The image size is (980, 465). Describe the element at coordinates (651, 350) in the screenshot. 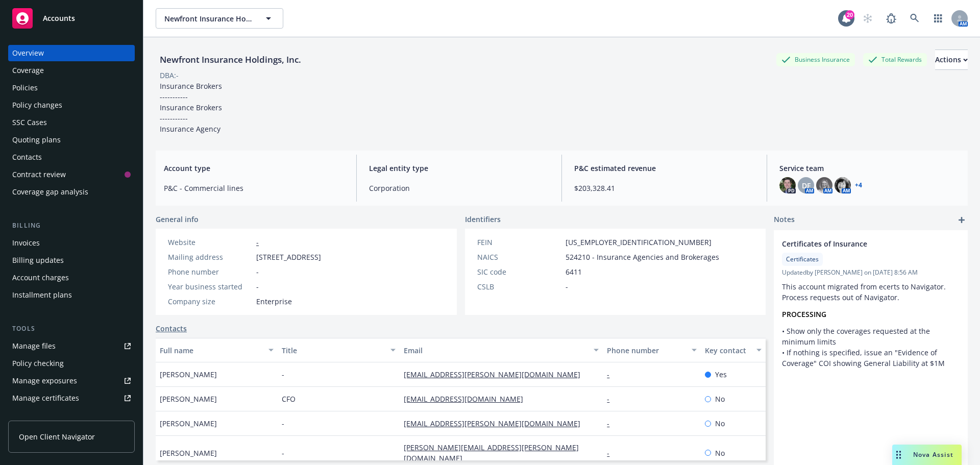

I see `button: Phone number` at that location.